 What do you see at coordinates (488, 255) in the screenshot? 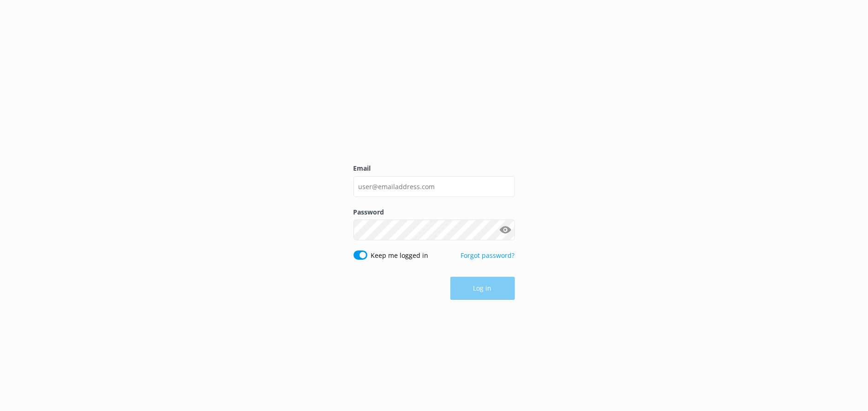
I see `a: Forgot password?` at bounding box center [488, 255].